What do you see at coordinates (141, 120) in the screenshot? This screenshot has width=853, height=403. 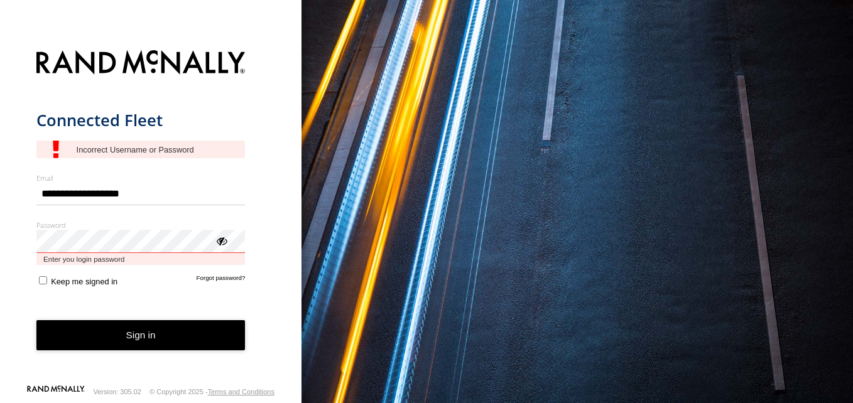 I see `h1: Connected Fleet` at bounding box center [141, 120].